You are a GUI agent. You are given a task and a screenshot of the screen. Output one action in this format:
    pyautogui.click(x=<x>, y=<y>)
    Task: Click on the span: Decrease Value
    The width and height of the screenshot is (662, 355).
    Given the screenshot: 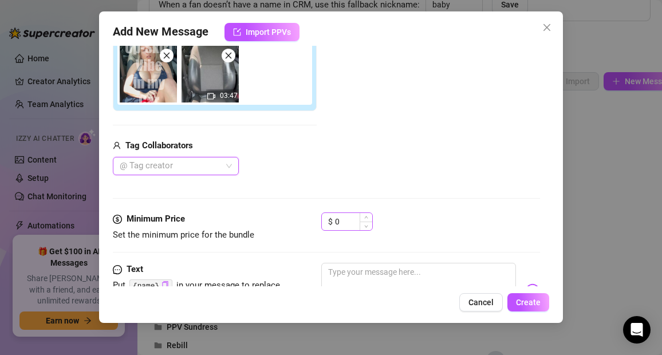 What is the action you would take?
    pyautogui.click(x=366, y=226)
    